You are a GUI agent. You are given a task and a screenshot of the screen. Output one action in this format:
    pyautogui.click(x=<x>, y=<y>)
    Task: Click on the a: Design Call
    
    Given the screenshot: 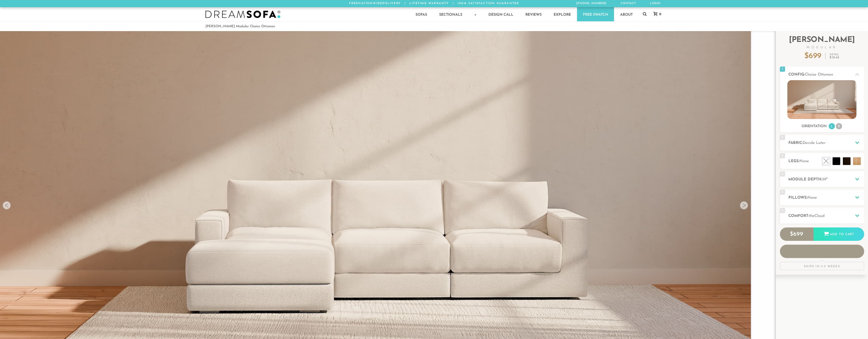 What is the action you would take?
    pyautogui.click(x=501, y=14)
    